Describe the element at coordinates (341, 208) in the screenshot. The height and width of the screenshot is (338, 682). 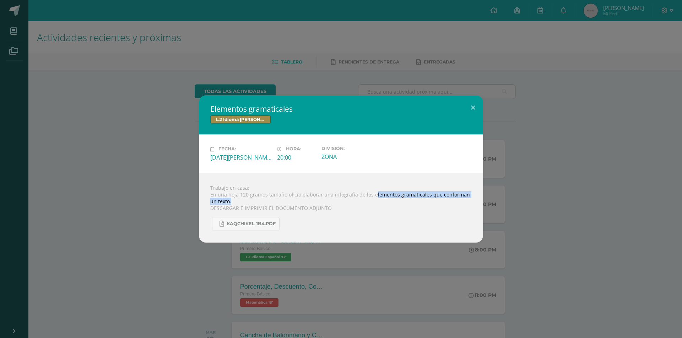
I see `div: Trabajo en casa: En una hoja 120 gramos tamaño oficio elaborar una infografía de los elementos gr...` at that location.